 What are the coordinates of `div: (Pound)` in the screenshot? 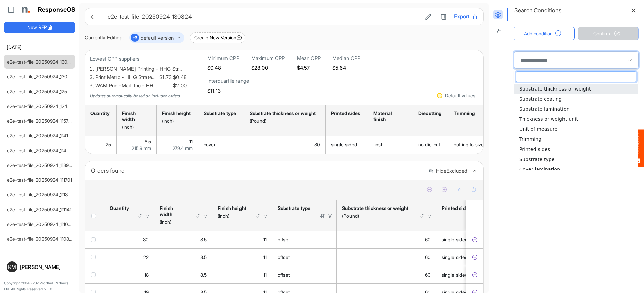 It's located at (376, 216).